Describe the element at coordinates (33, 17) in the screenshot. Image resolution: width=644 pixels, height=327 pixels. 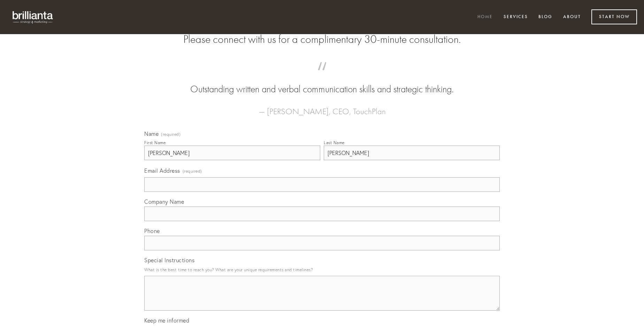
I see `img: brillianta - research, strategy, marketing` at that location.